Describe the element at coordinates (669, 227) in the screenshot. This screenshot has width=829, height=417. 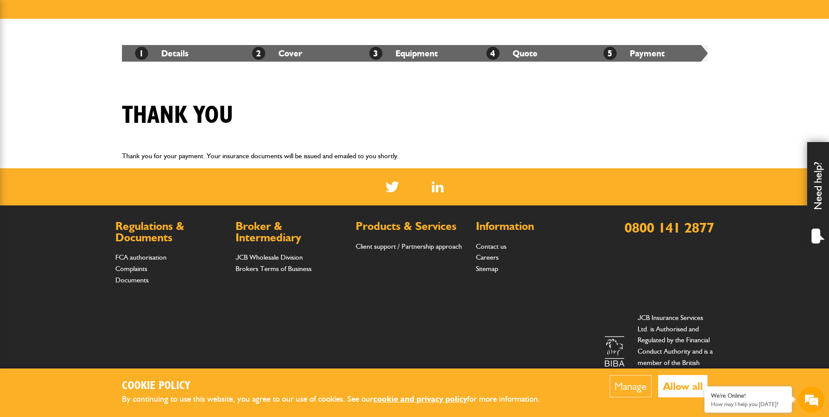
I see `a: 0800 141 2877` at that location.